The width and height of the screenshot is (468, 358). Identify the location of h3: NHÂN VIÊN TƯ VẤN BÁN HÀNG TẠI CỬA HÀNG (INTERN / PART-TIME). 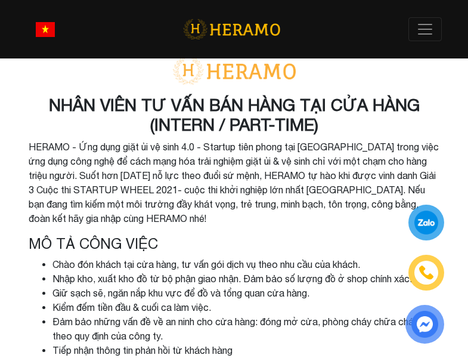
(234, 114).